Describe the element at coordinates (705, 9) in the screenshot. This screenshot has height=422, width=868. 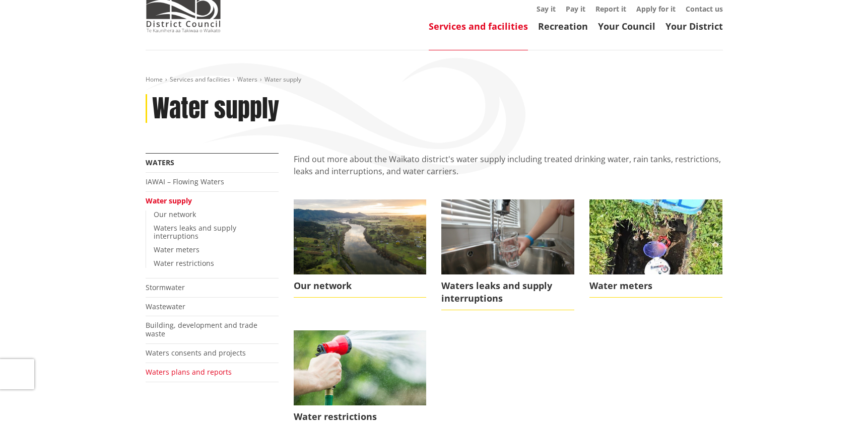
I see `a: Contact us` at that location.